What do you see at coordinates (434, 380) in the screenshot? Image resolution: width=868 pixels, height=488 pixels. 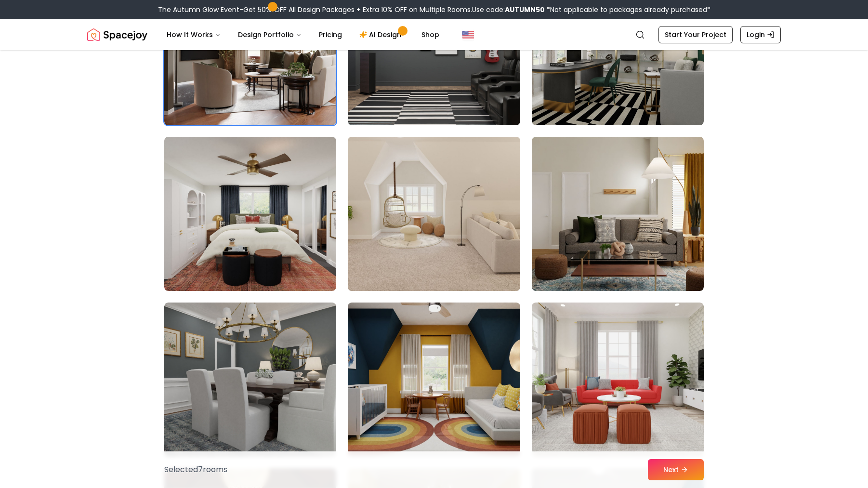 I see `img: Room room-95` at bounding box center [434, 380].